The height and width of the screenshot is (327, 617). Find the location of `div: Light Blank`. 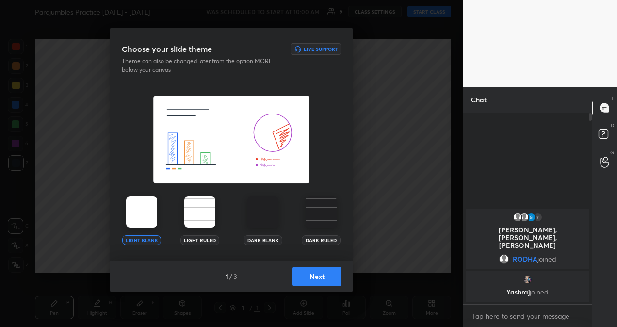

div: Light Blank is located at coordinates (142, 240).